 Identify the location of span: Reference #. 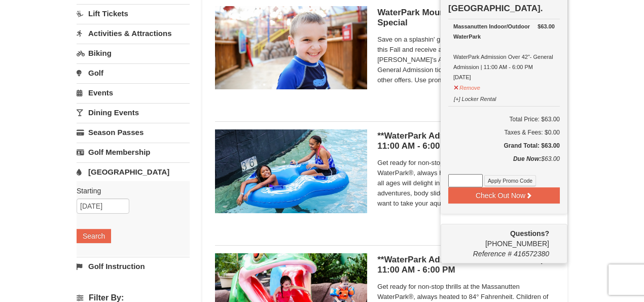
(492, 254).